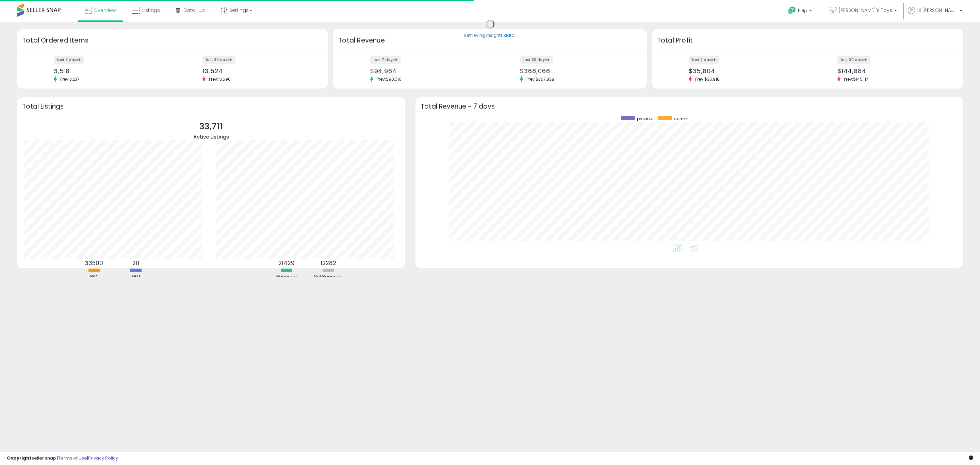 Image resolution: width=980 pixels, height=465 pixels. I want to click on p: 33,711, so click(211, 127).